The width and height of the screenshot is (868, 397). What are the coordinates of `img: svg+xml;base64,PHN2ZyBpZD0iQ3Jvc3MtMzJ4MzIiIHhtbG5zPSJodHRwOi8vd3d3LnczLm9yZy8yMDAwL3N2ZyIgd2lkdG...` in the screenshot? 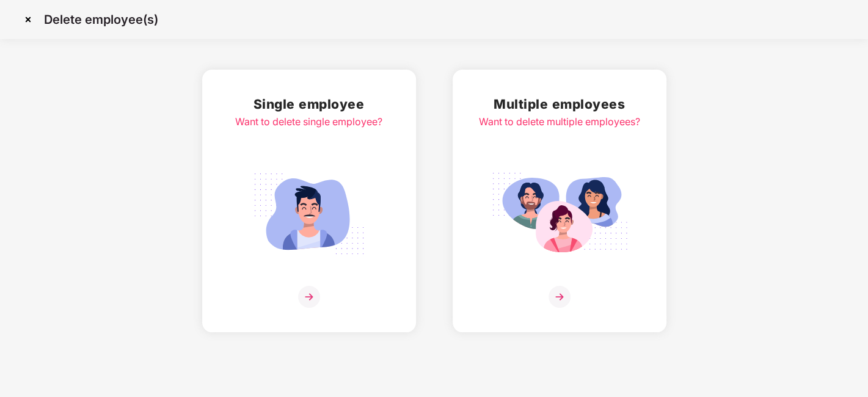 It's located at (28, 20).